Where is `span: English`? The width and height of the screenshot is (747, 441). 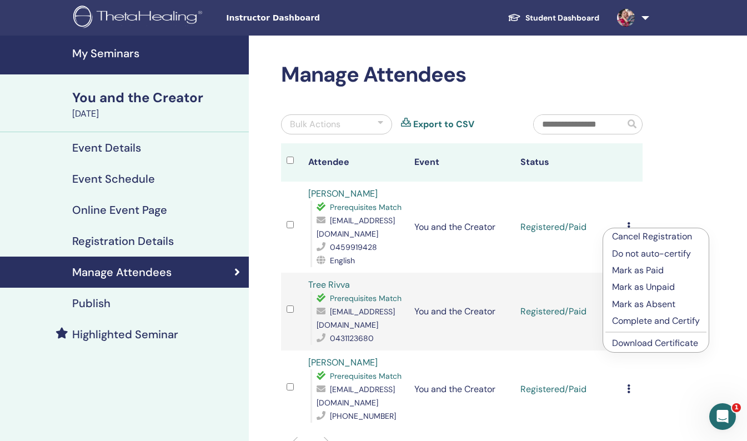
span: English is located at coordinates (342, 261).